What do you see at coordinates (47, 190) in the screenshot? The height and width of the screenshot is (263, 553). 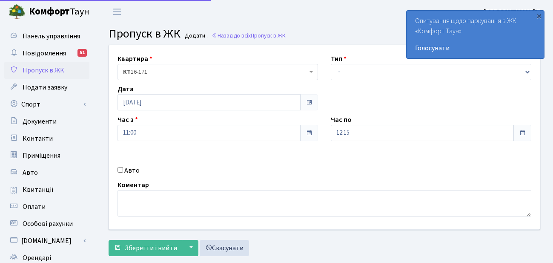 I see `a: Квитанції` at bounding box center [47, 190].